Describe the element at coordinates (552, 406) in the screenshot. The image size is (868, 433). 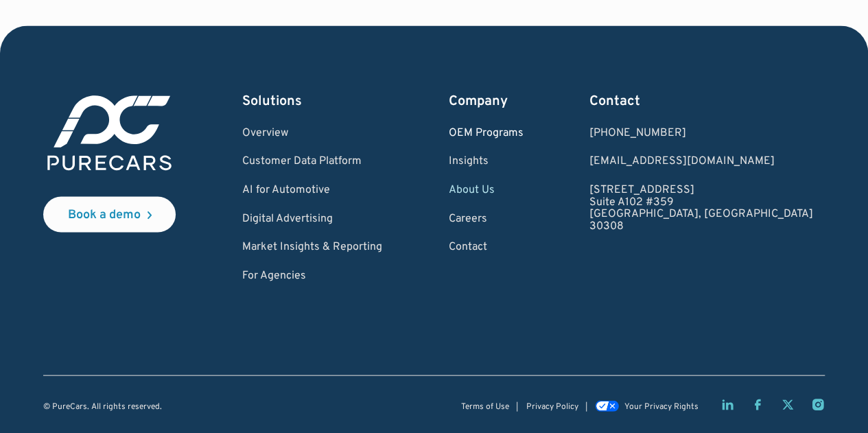
I see `a: Privacy Policy` at that location.